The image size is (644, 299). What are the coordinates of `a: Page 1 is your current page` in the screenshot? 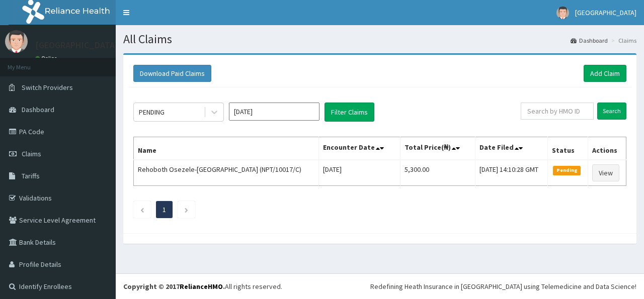 It's located at (164, 210).